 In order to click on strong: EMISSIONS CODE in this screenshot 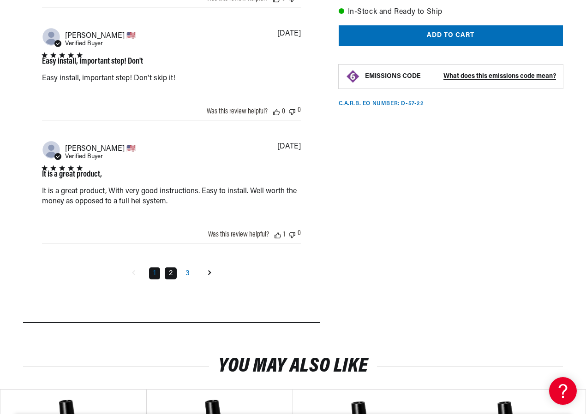, I will do `click(392, 76)`.